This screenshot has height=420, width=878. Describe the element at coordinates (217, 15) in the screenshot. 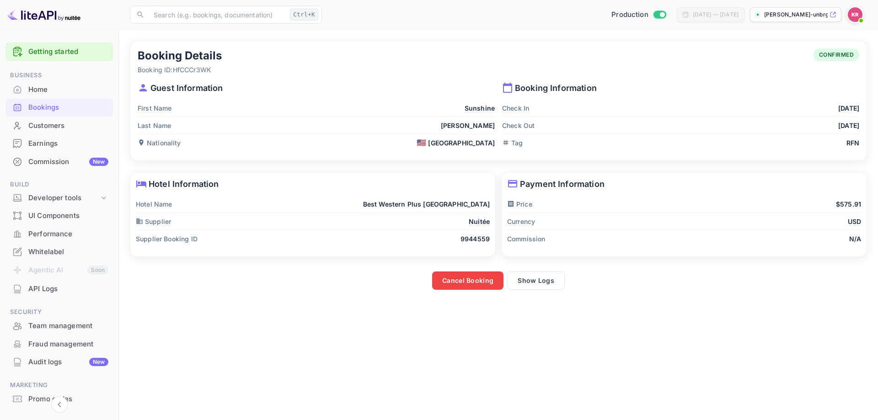

I see `input: Search (e.g. bookings, documentation)` at that location.